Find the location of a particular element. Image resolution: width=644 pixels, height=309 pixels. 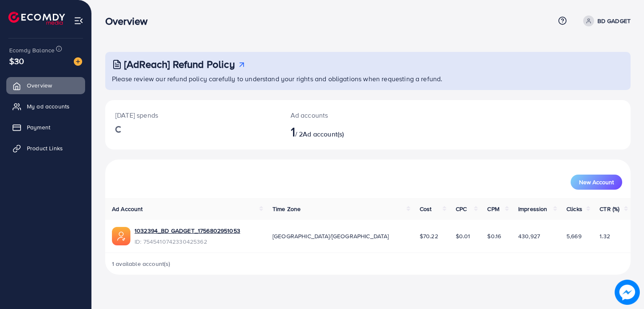

img: logo is located at coordinates (36, 18).